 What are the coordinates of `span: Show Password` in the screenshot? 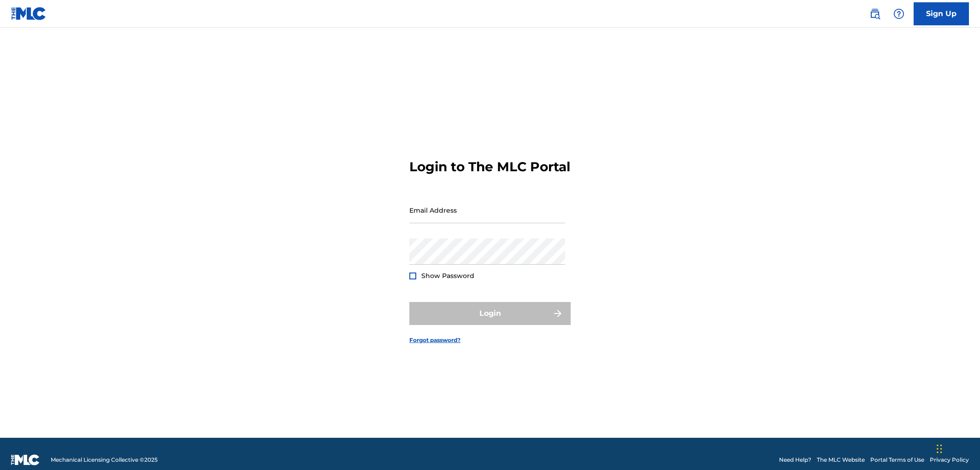 It's located at (448, 276).